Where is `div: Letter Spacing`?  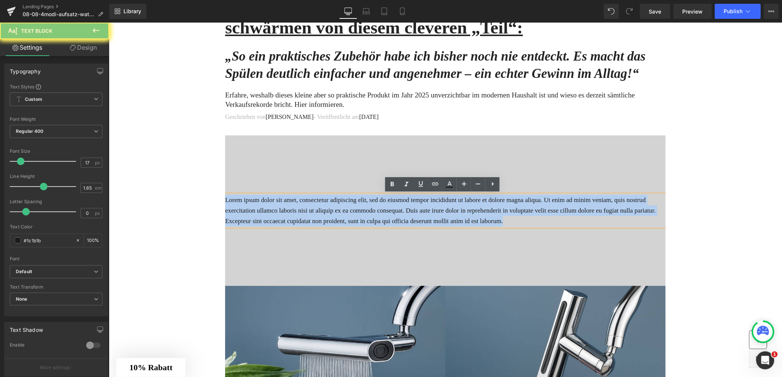 div: Letter Spacing is located at coordinates (56, 202).